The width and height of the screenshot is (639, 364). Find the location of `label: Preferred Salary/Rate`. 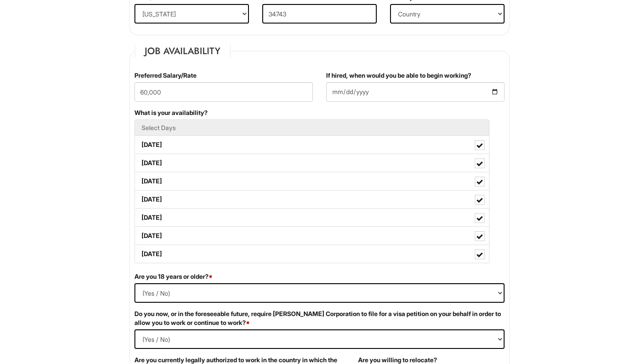

label: Preferred Salary/Rate is located at coordinates (166, 76).